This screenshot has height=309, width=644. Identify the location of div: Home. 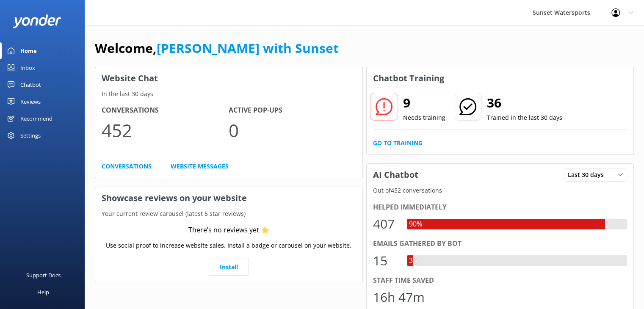
(28, 51).